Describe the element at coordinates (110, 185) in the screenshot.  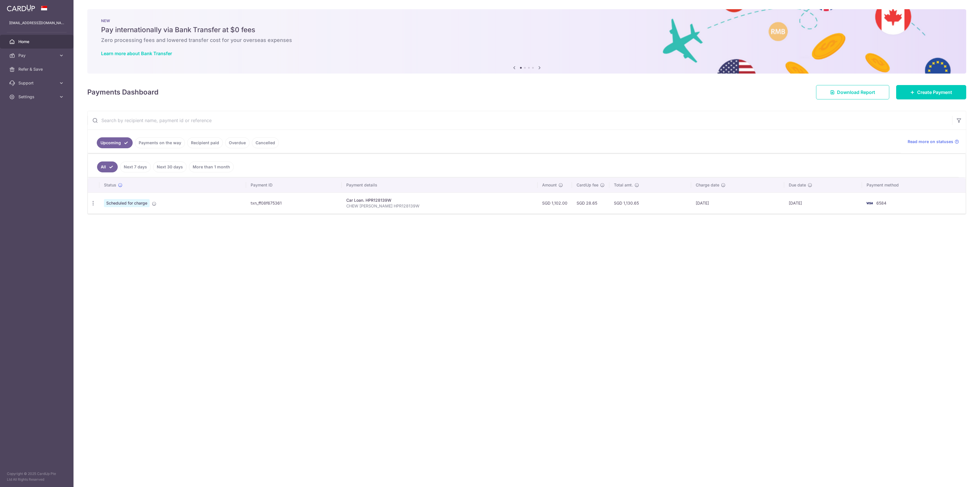
I see `span: Status` at that location.